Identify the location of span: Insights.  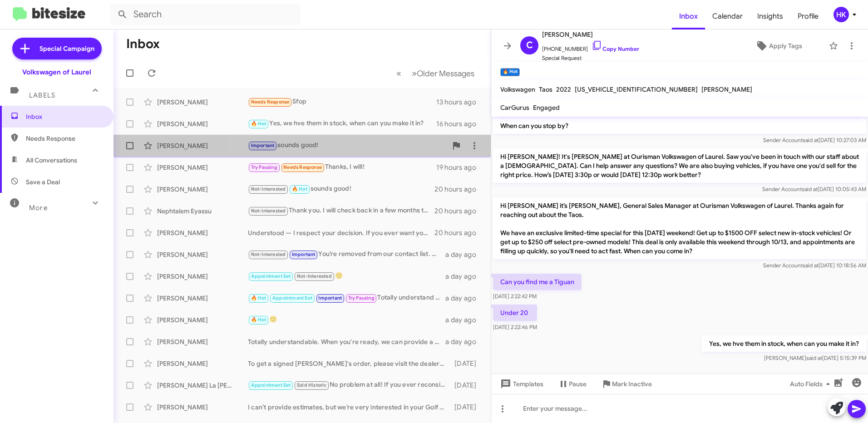
(770, 16).